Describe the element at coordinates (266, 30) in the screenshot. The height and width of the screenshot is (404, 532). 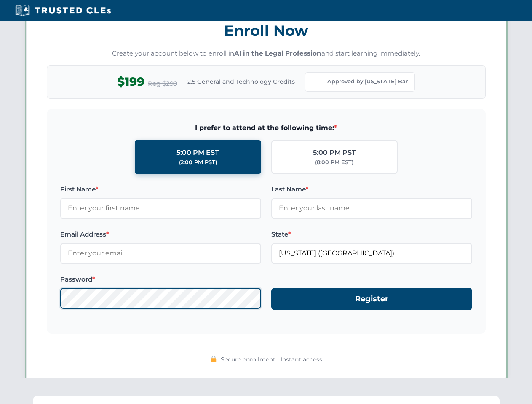
I see `h3: Enroll Now` at that location.